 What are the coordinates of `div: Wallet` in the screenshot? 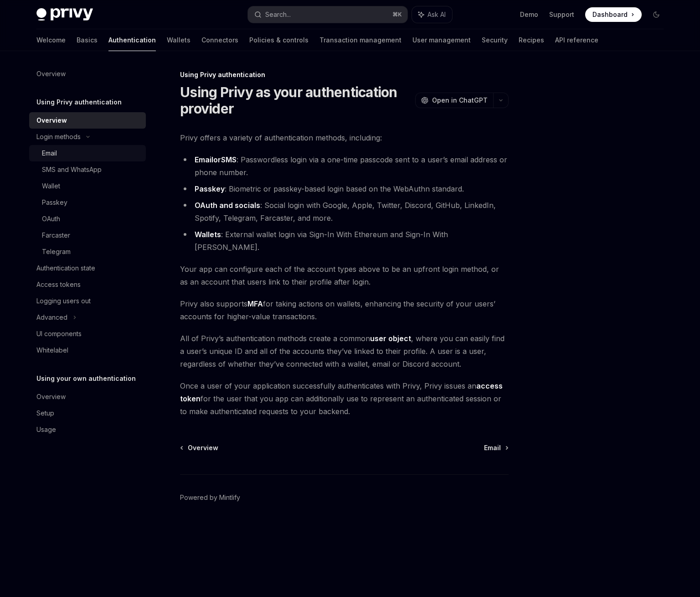 It's located at (51, 186).